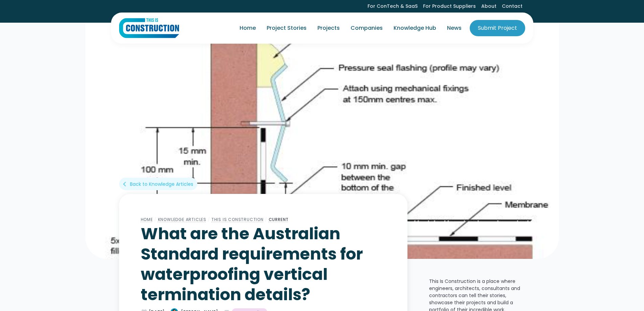 The height and width of the screenshot is (311, 644). Describe the element at coordinates (263, 264) in the screenshot. I see `h1: What are the Australian Standard requirements for waterproofing vertical termination details?` at that location.